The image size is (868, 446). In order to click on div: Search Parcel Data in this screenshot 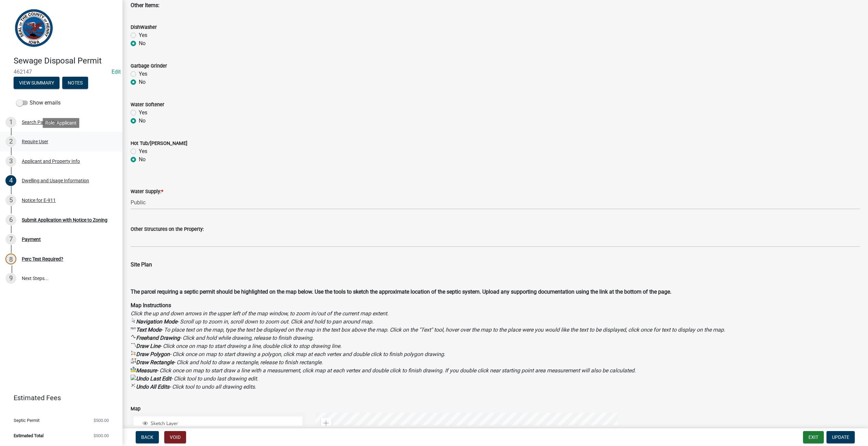, I will do `click(42, 123)`.